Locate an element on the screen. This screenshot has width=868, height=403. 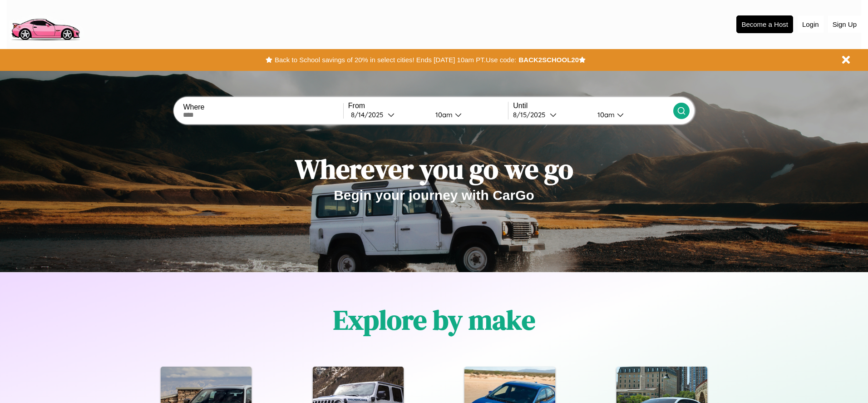
img: logo is located at coordinates (45, 24).